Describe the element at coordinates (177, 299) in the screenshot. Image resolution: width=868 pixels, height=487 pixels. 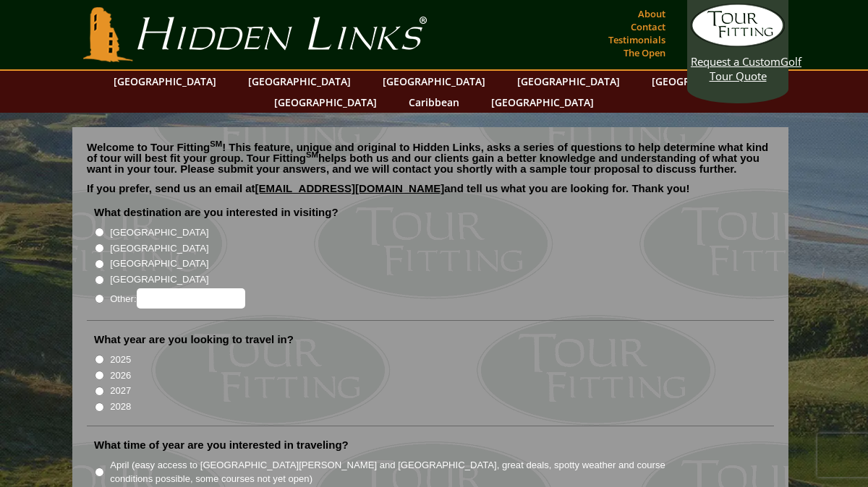
I see `label: Other:` at that location.